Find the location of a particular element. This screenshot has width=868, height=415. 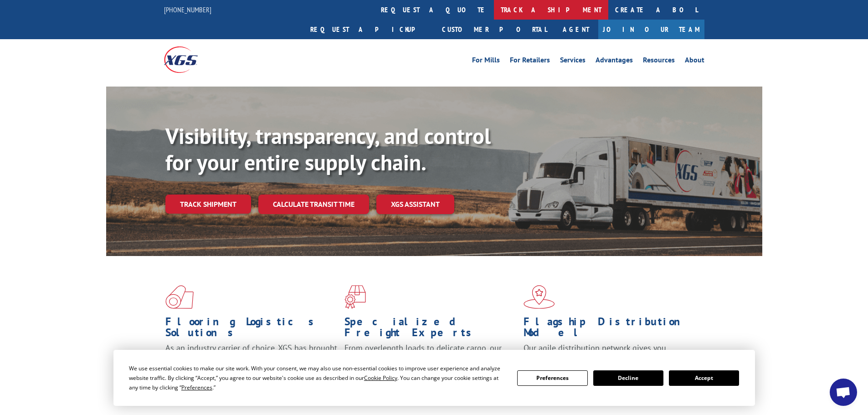

img: xgs-icon-focused-on-flooring-red is located at coordinates (355, 297).